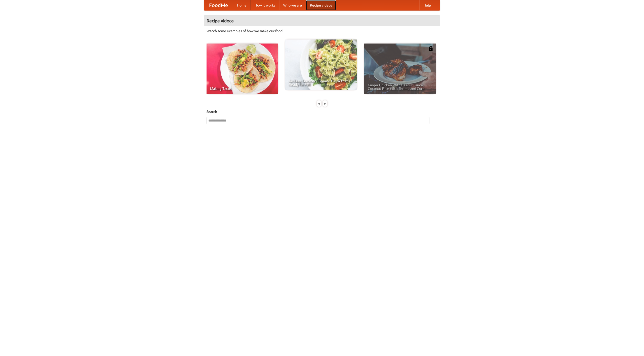 The image size is (644, 356). Describe the element at coordinates (322, 31) in the screenshot. I see `p: Watch some examples of how we make our food!` at that location.